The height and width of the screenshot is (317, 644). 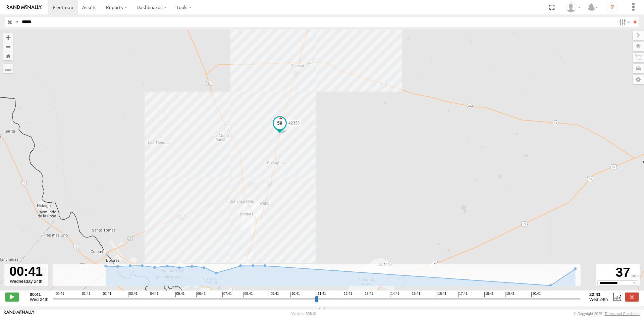 What do you see at coordinates (536, 295) in the screenshot?
I see `span: 20:41` at bounding box center [536, 295].